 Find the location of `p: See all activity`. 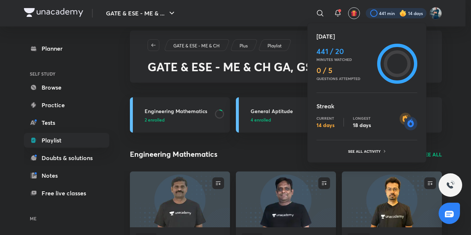

p: See all activity is located at coordinates (365, 152).